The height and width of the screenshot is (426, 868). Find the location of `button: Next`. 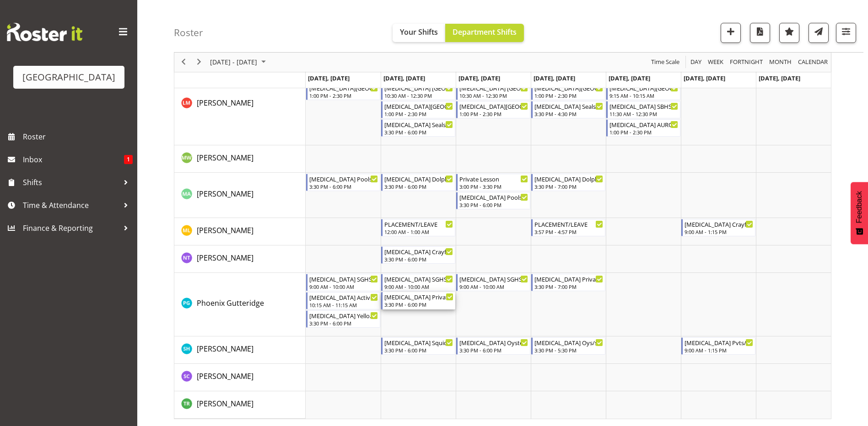

button: Next is located at coordinates (199, 62).